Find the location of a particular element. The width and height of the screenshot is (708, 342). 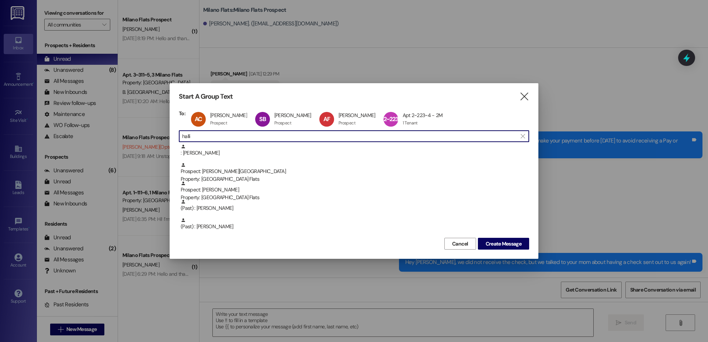

span: AC is located at coordinates (198, 119).